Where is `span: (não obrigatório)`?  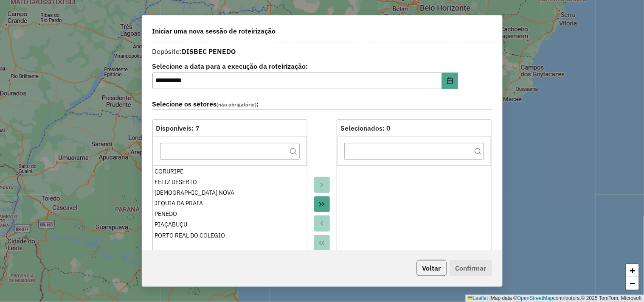
span: (não obrigatório) is located at coordinates (237, 105).